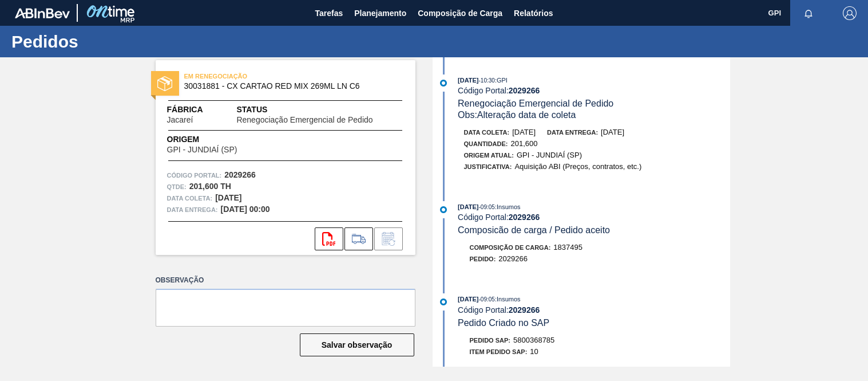 This screenshot has height=381, width=868. I want to click on span: Quantidade :, so click(486, 144).